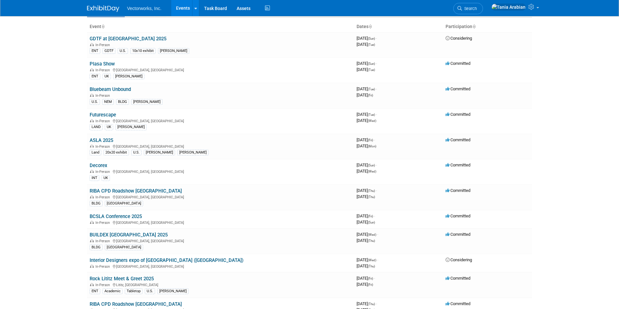 This screenshot has height=309, width=619. What do you see at coordinates (94, 178) in the screenshot?
I see `div: INT` at bounding box center [94, 178].